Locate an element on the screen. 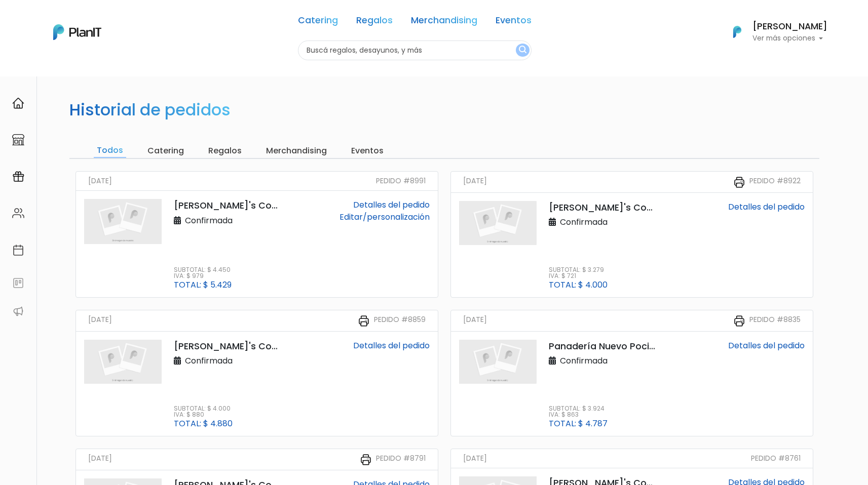 Image resolution: width=868 pixels, height=485 pixels. small: Pedido #8922 is located at coordinates (774, 182).